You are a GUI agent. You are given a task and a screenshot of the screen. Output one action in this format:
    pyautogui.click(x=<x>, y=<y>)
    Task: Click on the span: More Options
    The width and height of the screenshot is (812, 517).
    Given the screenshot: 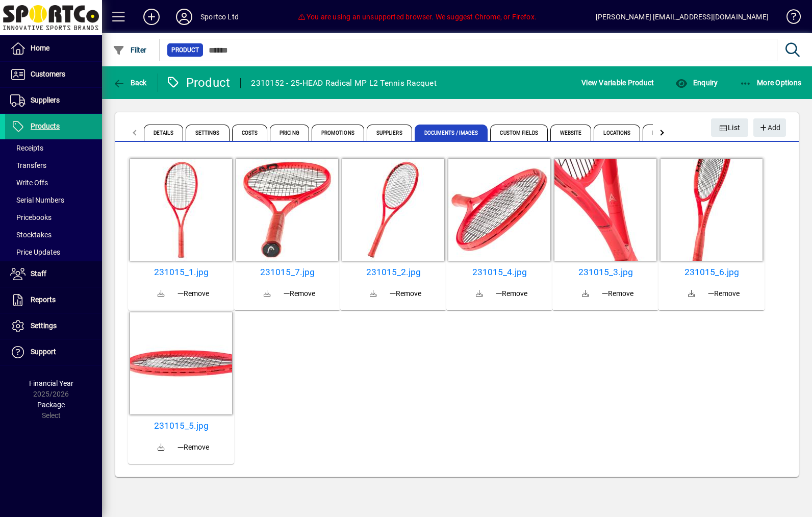 What is the action you would take?
    pyautogui.click(x=771, y=83)
    